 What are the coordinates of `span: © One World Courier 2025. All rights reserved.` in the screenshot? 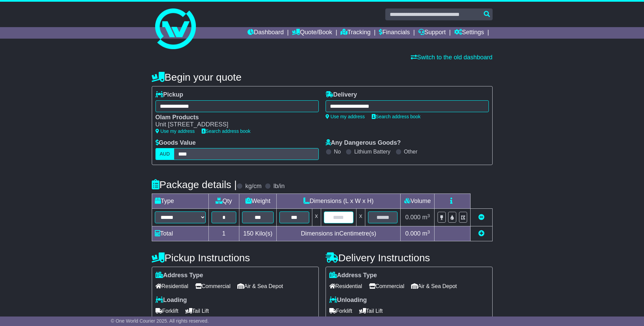 It's located at (159, 321).